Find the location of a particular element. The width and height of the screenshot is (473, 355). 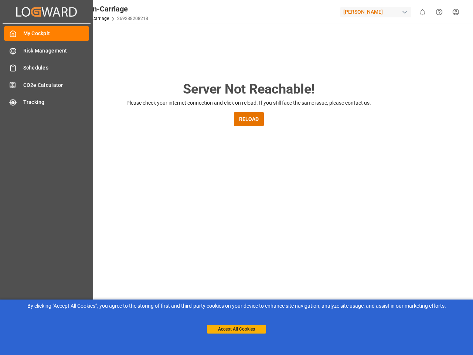

a: CO2e Calculator is located at coordinates (47, 85).